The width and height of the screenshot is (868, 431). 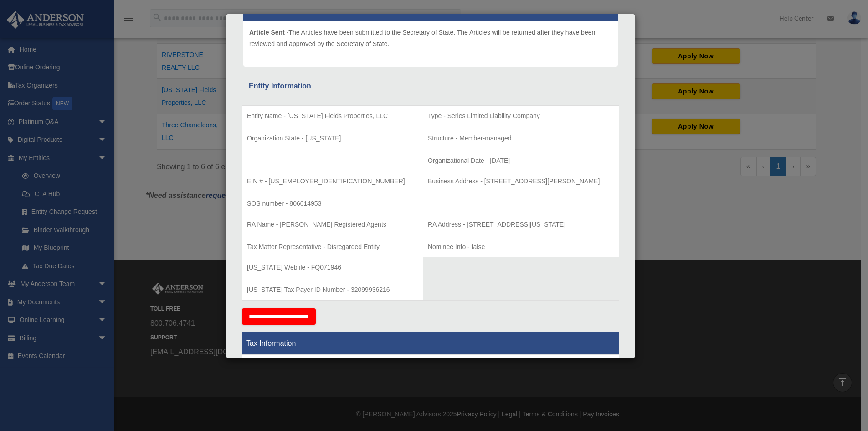 I want to click on th: Tax Information, so click(x=431, y=343).